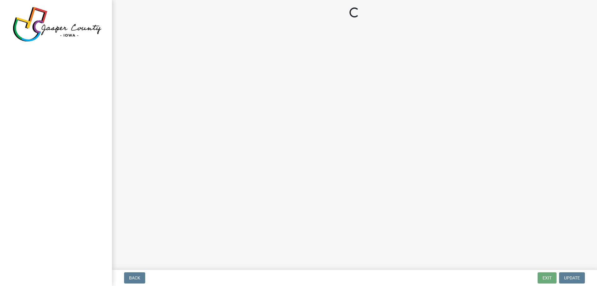  What do you see at coordinates (135, 278) in the screenshot?
I see `button: Back` at bounding box center [135, 278].